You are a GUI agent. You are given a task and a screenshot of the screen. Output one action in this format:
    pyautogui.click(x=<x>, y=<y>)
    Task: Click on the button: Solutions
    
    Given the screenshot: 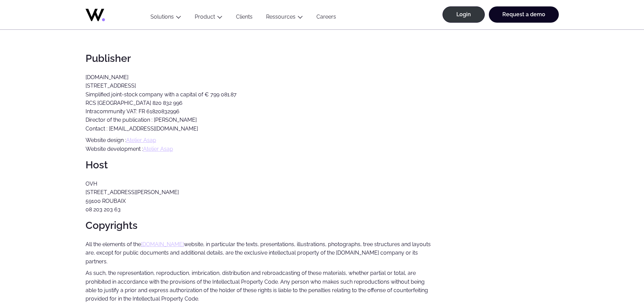 What is the action you would take?
    pyautogui.click(x=166, y=18)
    